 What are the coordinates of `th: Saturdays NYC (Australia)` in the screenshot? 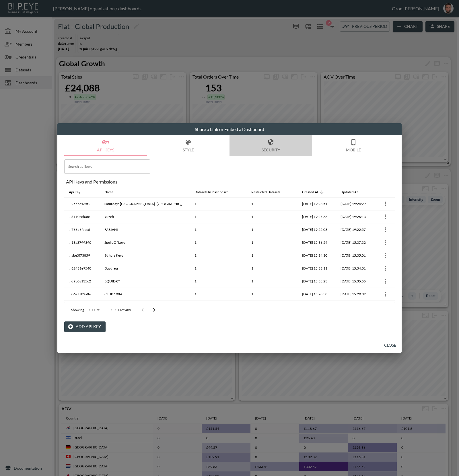 It's located at (145, 204).